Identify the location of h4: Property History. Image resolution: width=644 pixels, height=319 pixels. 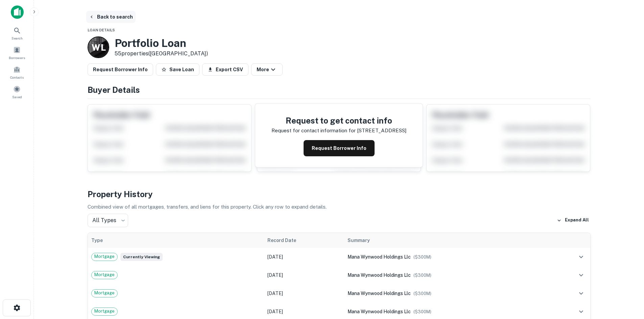
(339, 194).